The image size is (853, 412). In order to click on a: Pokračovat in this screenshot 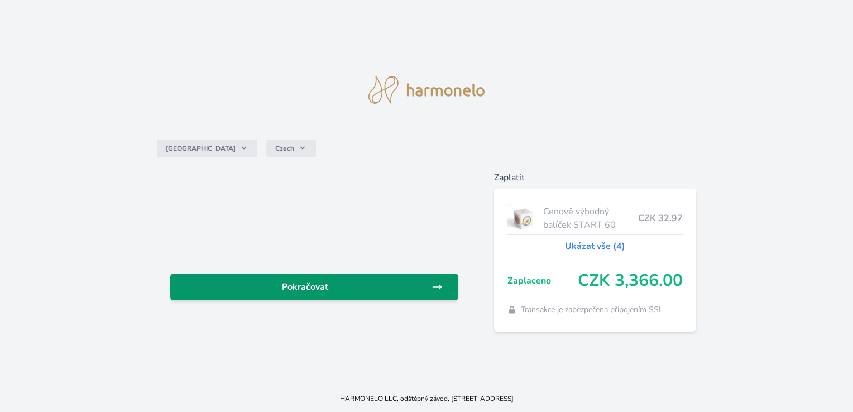, I will do `click(314, 287)`.